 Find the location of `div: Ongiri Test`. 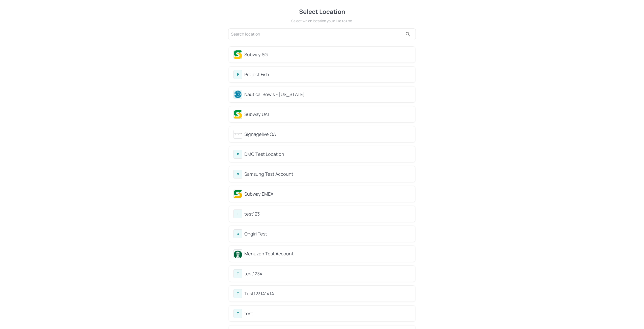

div: Ongiri Test is located at coordinates (327, 233).